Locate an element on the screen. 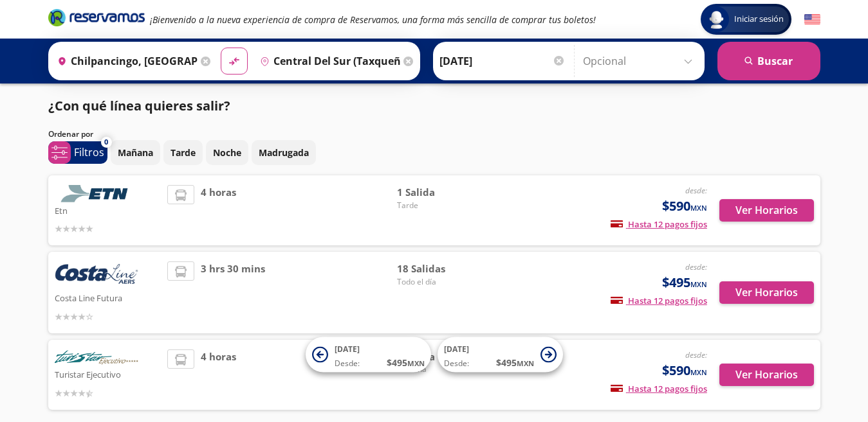 The height and width of the screenshot is (422, 868). a: Brand Logo is located at coordinates (96, 19).